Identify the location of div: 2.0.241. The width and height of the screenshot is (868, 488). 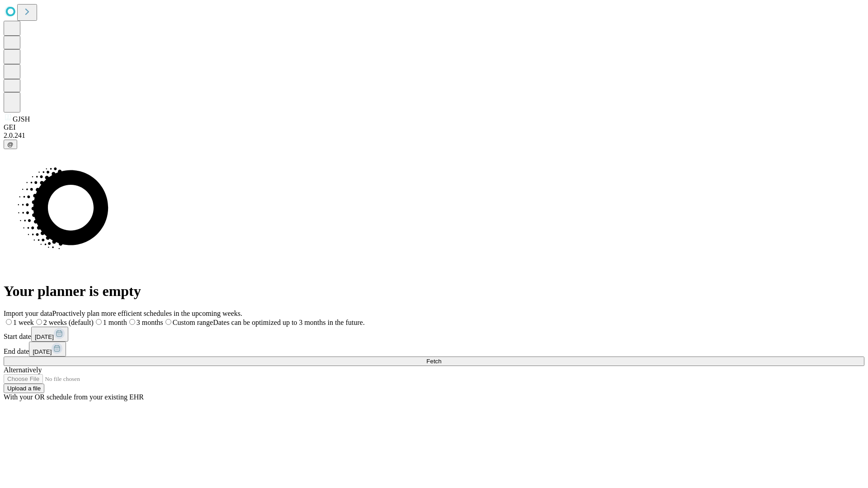
(434, 135).